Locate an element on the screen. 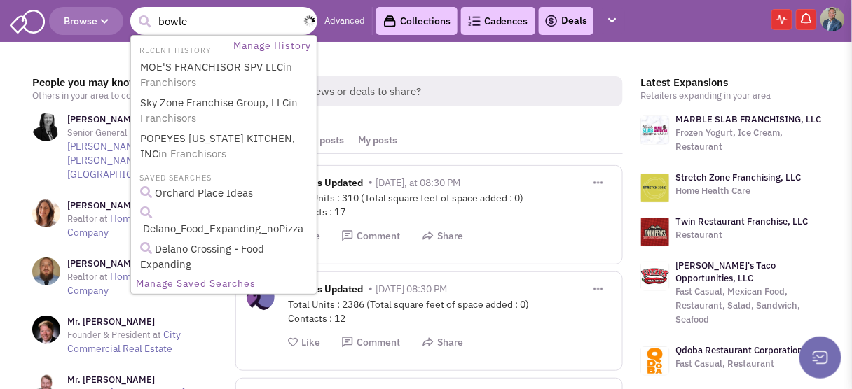 Image resolution: width=852 pixels, height=389 pixels. p: Fast Casual, Restaurant is located at coordinates (740, 364).